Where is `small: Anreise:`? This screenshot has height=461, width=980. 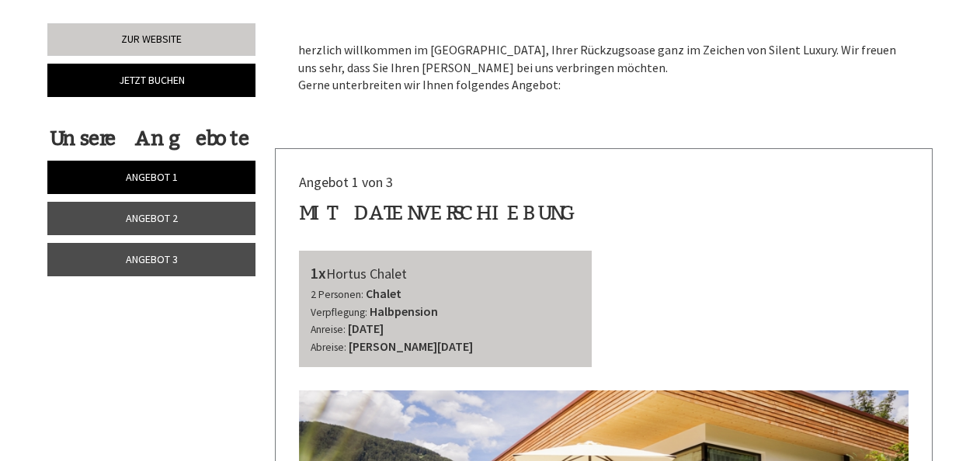 small: Anreise: is located at coordinates (328, 329).